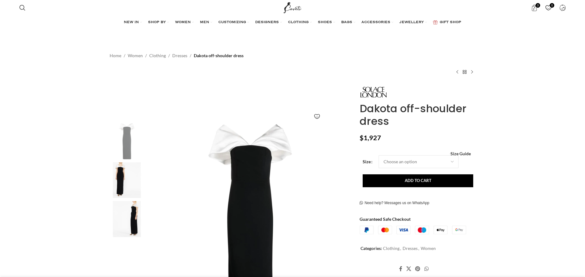 The image size is (585, 277). Describe the element at coordinates (401, 268) in the screenshot. I see `a: Facebook social link` at that location.